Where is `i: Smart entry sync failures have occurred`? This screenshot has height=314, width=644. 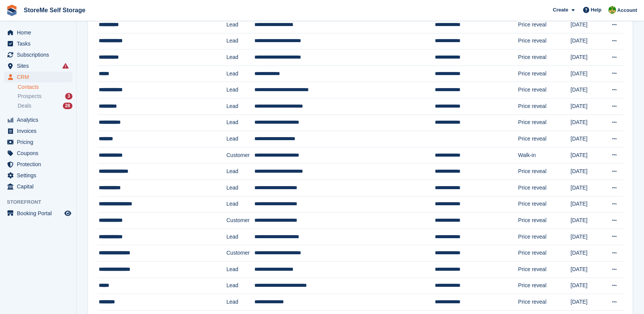
i: Smart entry sync failures have occurred is located at coordinates (65, 66).